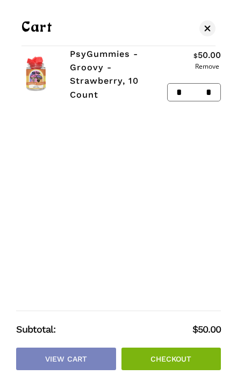 This screenshot has width=237, height=390. I want to click on a: Remove PsyGummies - Groovy - Strawberry, 10 Count from cart, so click(207, 67).